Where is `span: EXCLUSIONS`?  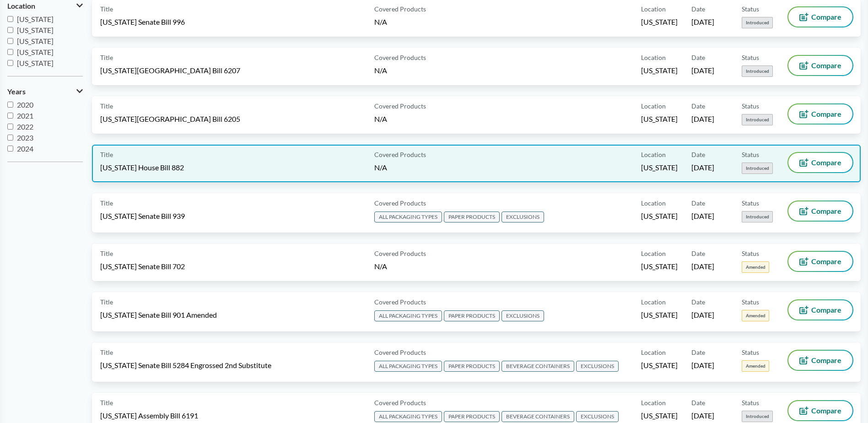 span: EXCLUSIONS is located at coordinates (523, 316).